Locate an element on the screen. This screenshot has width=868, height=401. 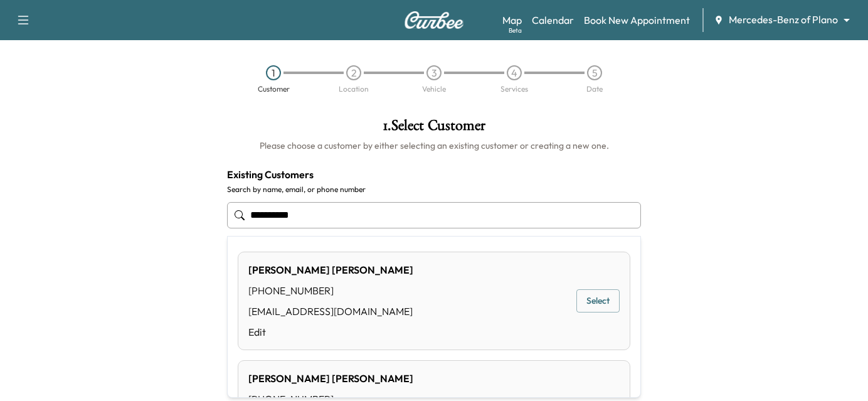
img: Curbee Logo is located at coordinates (434, 20).